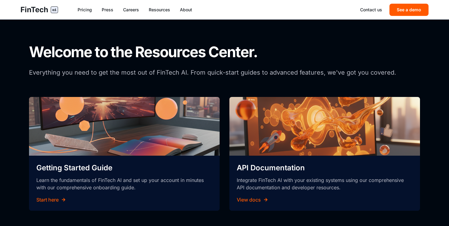  Describe the element at coordinates (325, 199) in the screenshot. I see `span: View docs` at that location.